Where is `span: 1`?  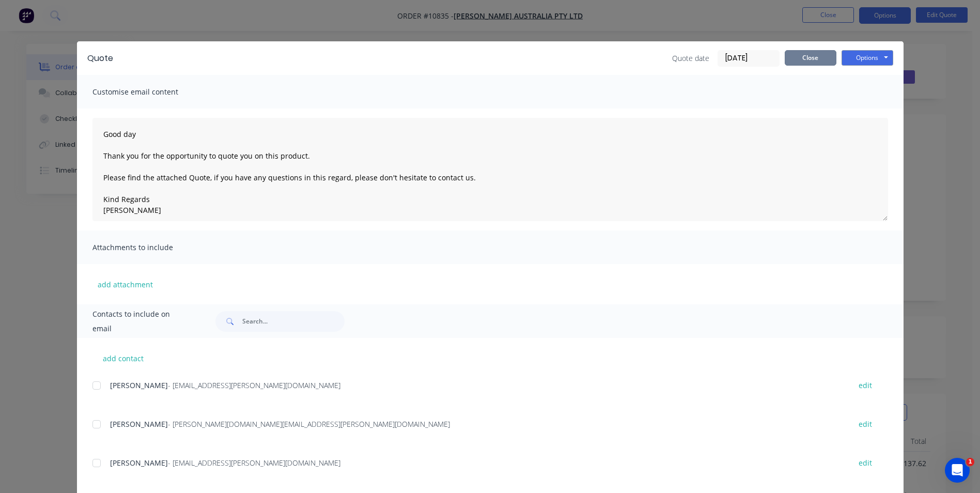
span: 1 is located at coordinates (970, 461).